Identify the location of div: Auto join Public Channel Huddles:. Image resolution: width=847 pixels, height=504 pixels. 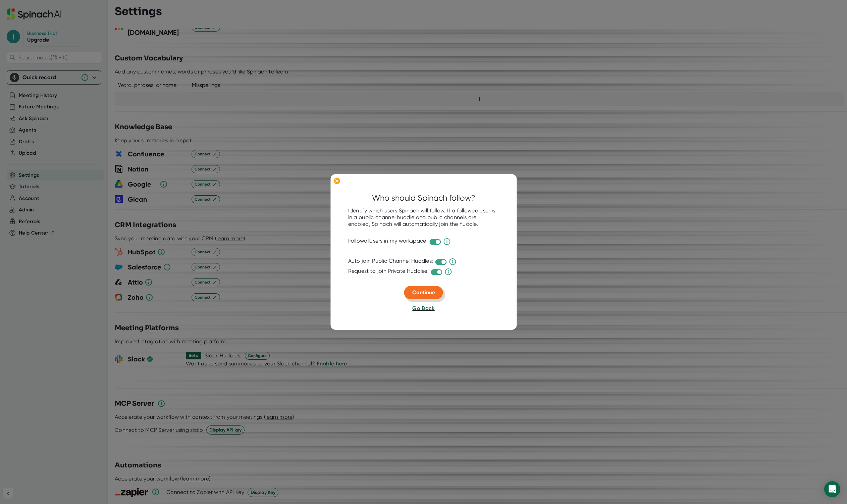
(390, 262).